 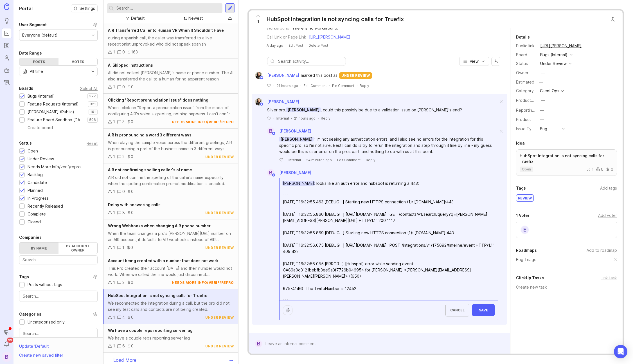 What do you see at coordinates (550, 91) in the screenshot?
I see `div: Client Ops` at bounding box center [550, 91].